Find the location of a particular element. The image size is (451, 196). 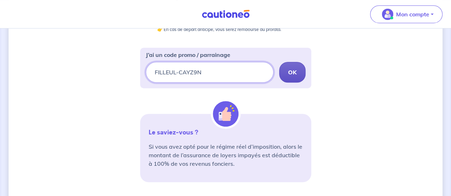

img: Cautioneo is located at coordinates (226, 14).